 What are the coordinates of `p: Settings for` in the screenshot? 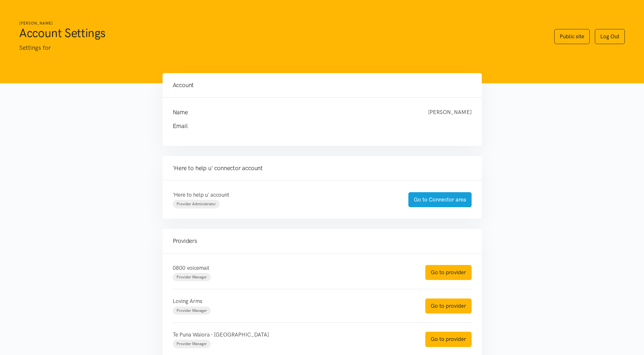 It's located at (280, 48).